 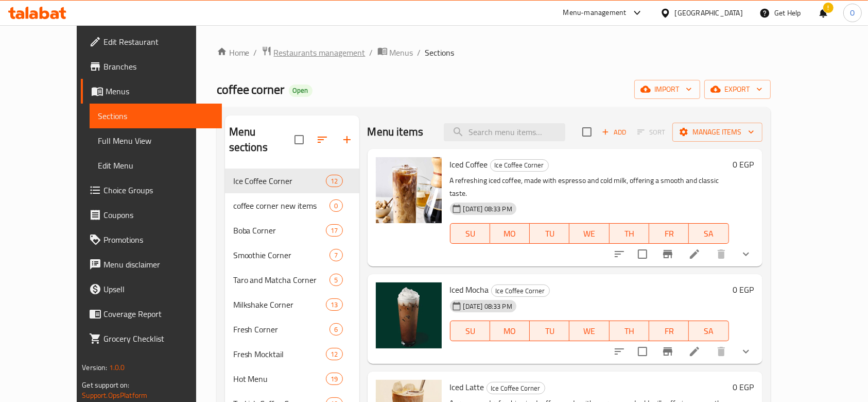 What do you see at coordinates (292, 280) in the screenshot?
I see `div: Taro and Matcha Corner5` at bounding box center [292, 280].